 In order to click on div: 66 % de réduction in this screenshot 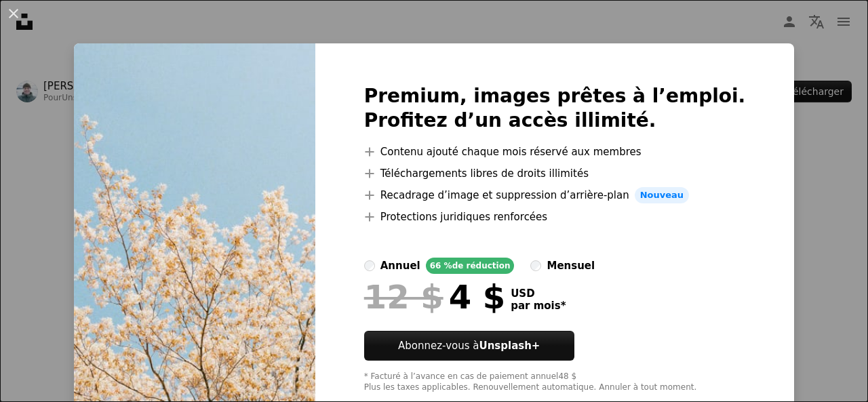, I will do `click(470, 266)`.